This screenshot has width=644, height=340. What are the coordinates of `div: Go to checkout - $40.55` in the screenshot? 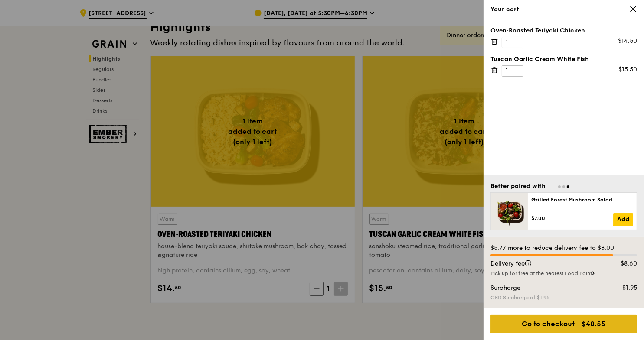 It's located at (564, 324).